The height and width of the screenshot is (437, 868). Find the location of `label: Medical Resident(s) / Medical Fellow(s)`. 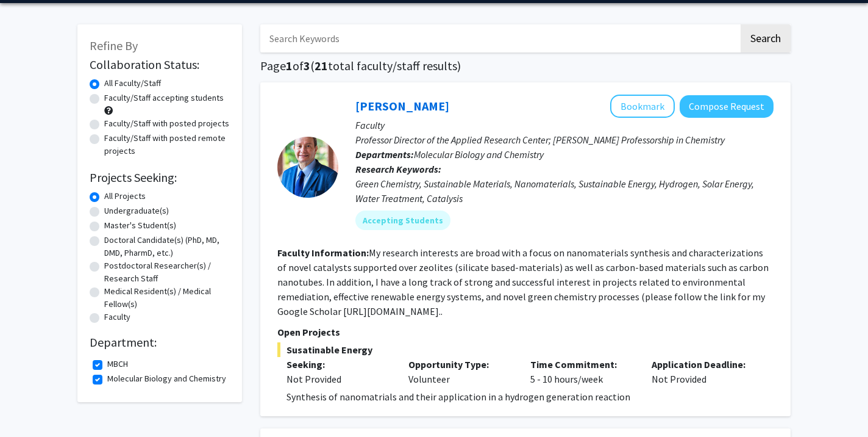

label: Medical Resident(s) / Medical Fellow(s) is located at coordinates (167, 298).